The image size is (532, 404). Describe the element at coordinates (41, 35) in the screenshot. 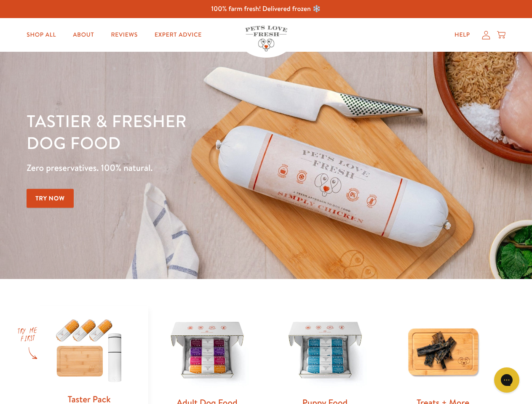

I see `a: Shop All` at that location.